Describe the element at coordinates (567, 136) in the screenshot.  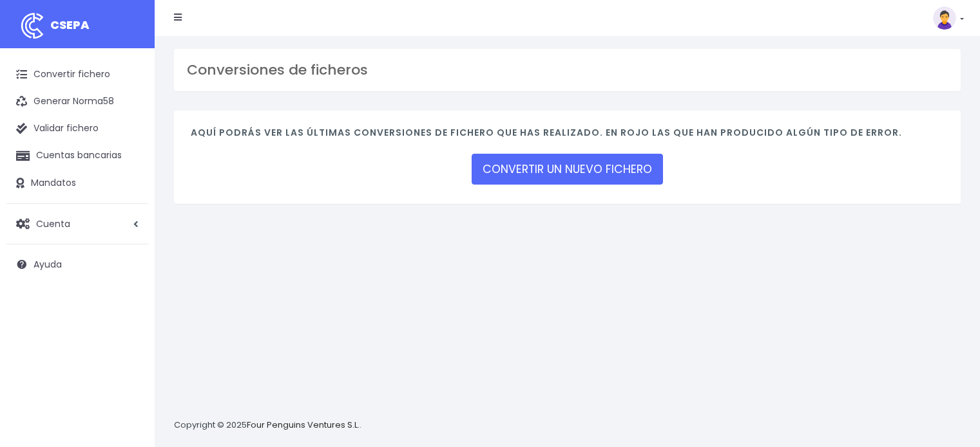
I see `h4: Aquí podrás ver las últimas conversiones de fichero que has realizado. En rojo las que han produc...` at that location.